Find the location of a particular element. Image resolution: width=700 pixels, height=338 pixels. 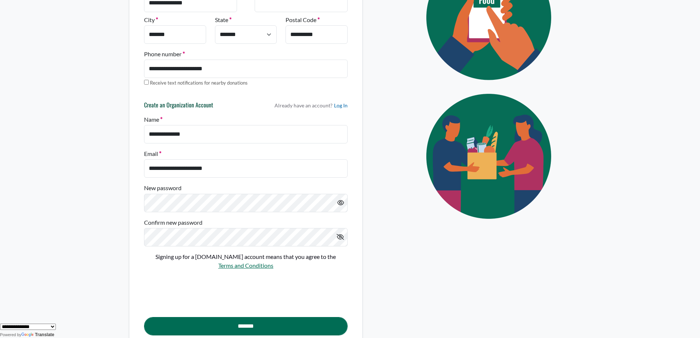

label: New password is located at coordinates (163, 188).